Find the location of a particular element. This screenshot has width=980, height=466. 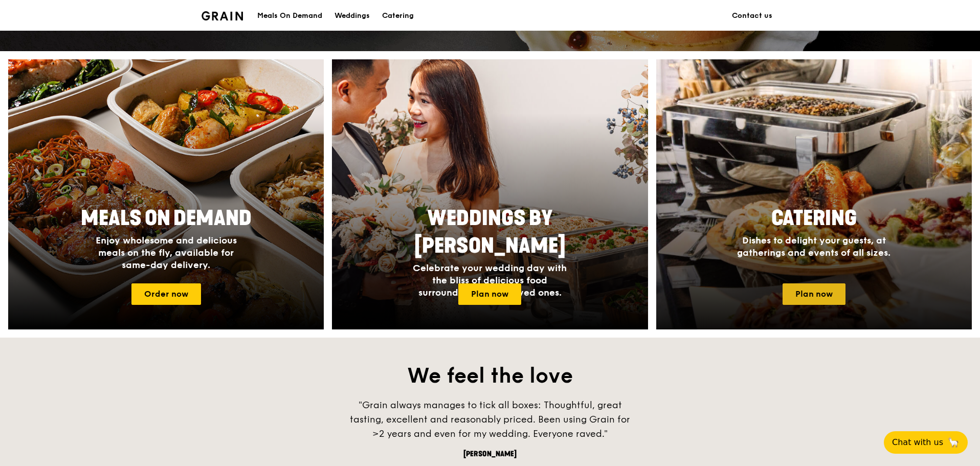

span: Dishes to delight your guests, at gatherings and events of all sizes. is located at coordinates (814, 247).